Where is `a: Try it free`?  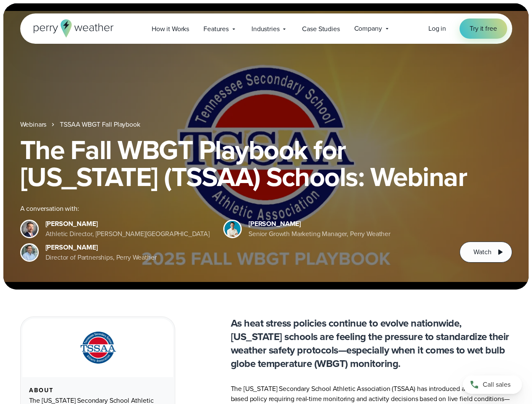 a: Try it free is located at coordinates (483, 29).